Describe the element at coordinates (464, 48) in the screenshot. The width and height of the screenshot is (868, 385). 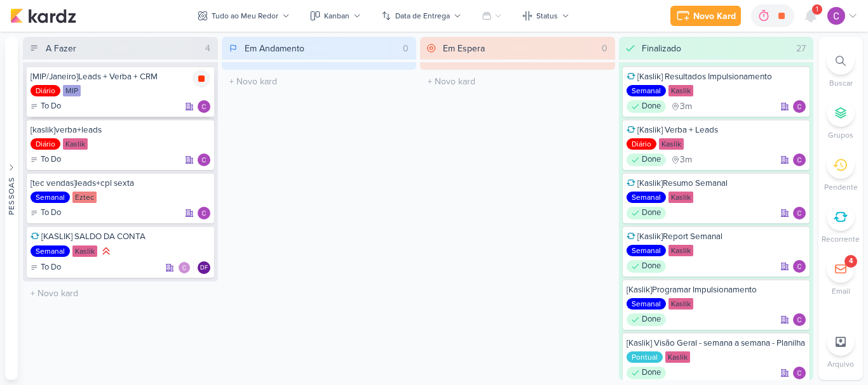
I see `div: Em Espera` at that location.